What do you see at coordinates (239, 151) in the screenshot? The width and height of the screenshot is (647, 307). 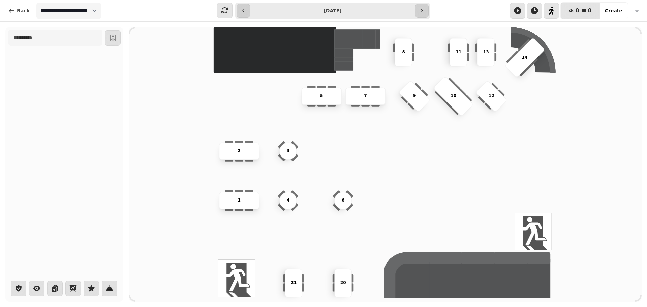 I see `p: 2` at bounding box center [239, 151].